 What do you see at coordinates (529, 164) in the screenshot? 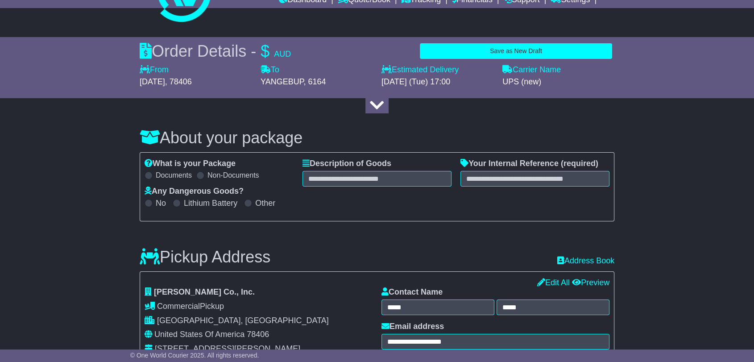
I see `label: Your Internal Reference (required)` at bounding box center [529, 164].